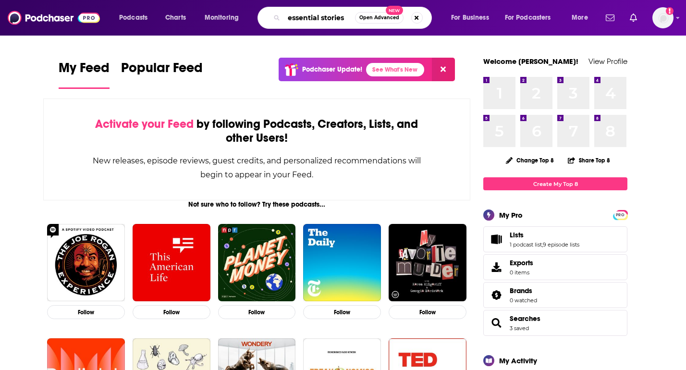 The width and height of the screenshot is (686, 370). Describe the element at coordinates (561, 245) in the screenshot. I see `a: 9 episode lists` at that location.